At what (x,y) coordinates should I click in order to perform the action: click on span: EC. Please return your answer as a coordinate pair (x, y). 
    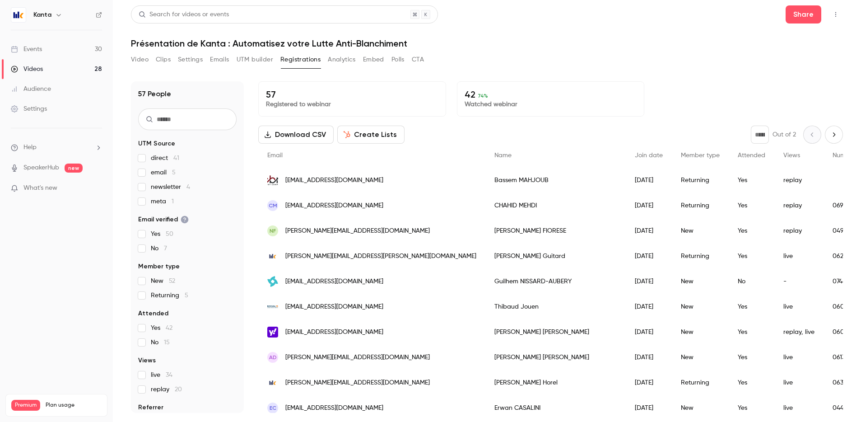
    Looking at the image, I should click on (273, 408).